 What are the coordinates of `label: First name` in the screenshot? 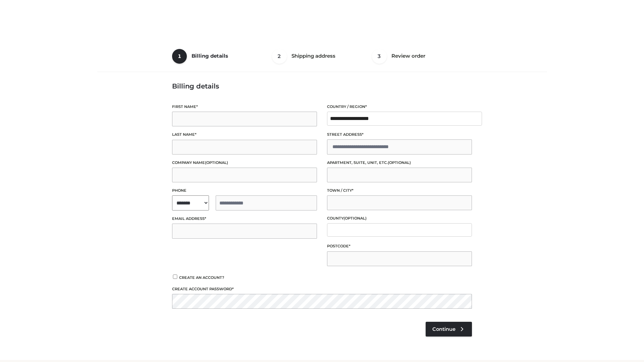 It's located at (245, 107).